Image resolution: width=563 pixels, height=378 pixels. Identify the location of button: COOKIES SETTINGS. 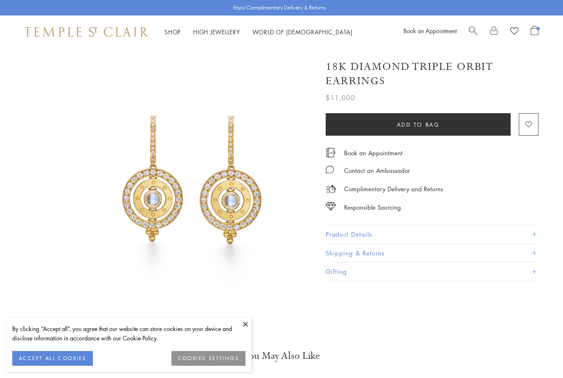
(208, 359).